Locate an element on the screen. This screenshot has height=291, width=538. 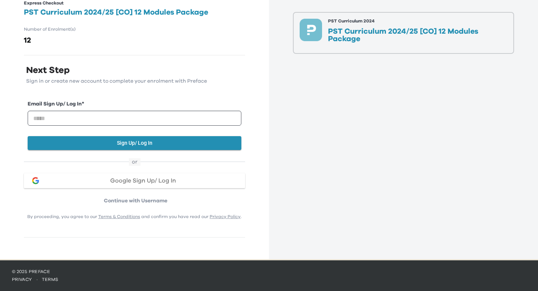
a: Terms & Conditions is located at coordinates (119, 216).